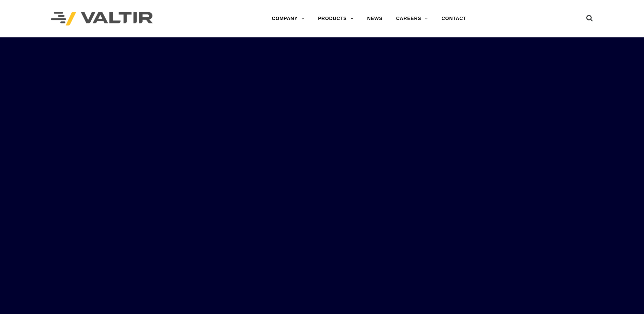  What do you see at coordinates (375, 19) in the screenshot?
I see `a: NEWS` at bounding box center [375, 19].